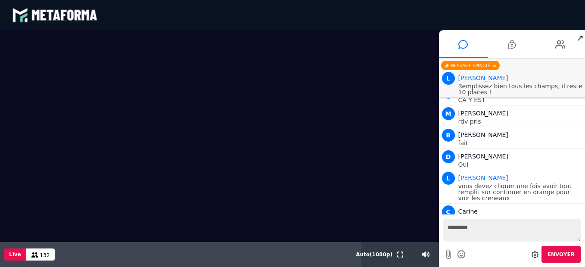 This screenshot has height=267, width=585. I want to click on button: Envoyer, so click(561, 254).